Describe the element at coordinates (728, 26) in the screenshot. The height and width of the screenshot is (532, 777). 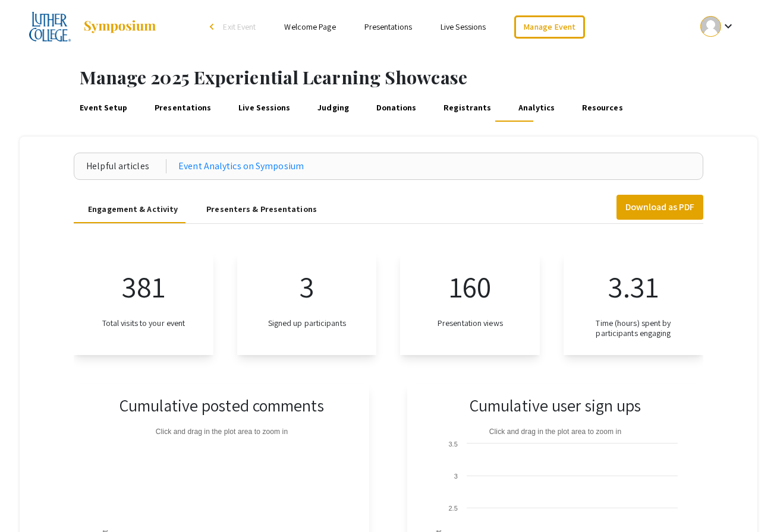
I see `mat-icon: Expand account dropdown` at that location.